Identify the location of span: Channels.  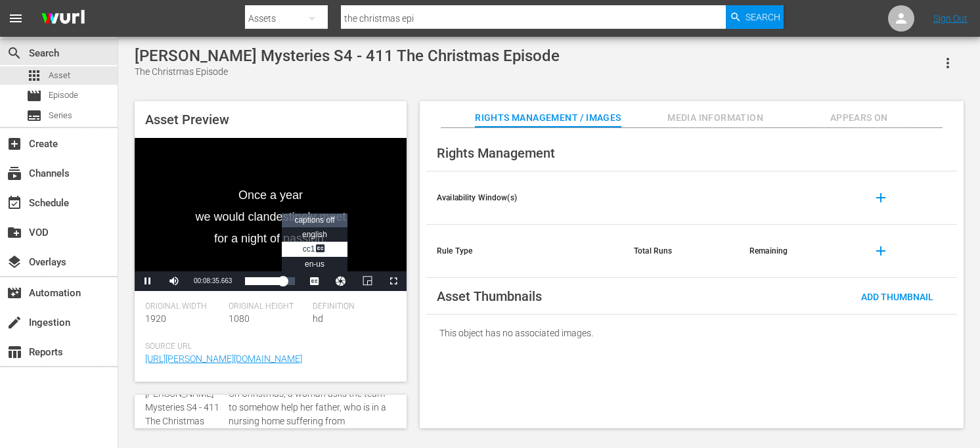
(15, 173).